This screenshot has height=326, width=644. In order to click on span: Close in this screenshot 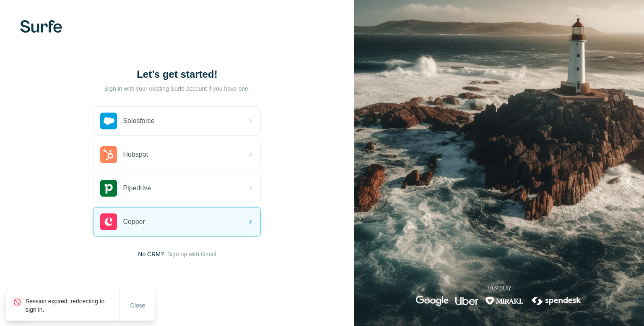, I will do `click(138, 305)`.